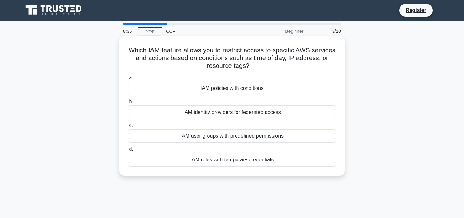 The height and width of the screenshot is (218, 464). What do you see at coordinates (232, 160) in the screenshot?
I see `div: IAM roles with temporary credentials` at bounding box center [232, 160].